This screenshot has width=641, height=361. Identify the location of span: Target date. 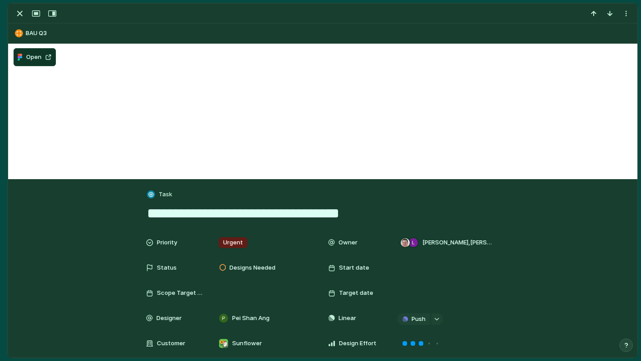
(356, 293).